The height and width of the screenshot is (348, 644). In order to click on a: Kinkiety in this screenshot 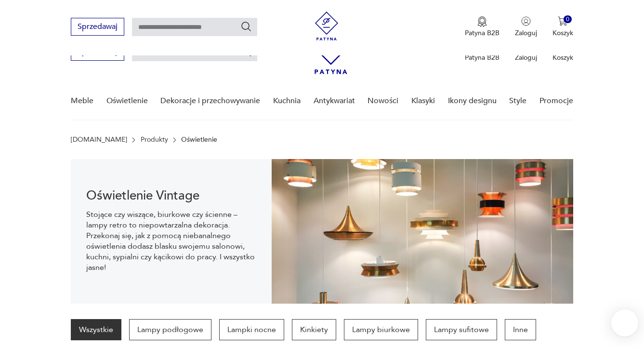, I will do `click(315, 329)`.